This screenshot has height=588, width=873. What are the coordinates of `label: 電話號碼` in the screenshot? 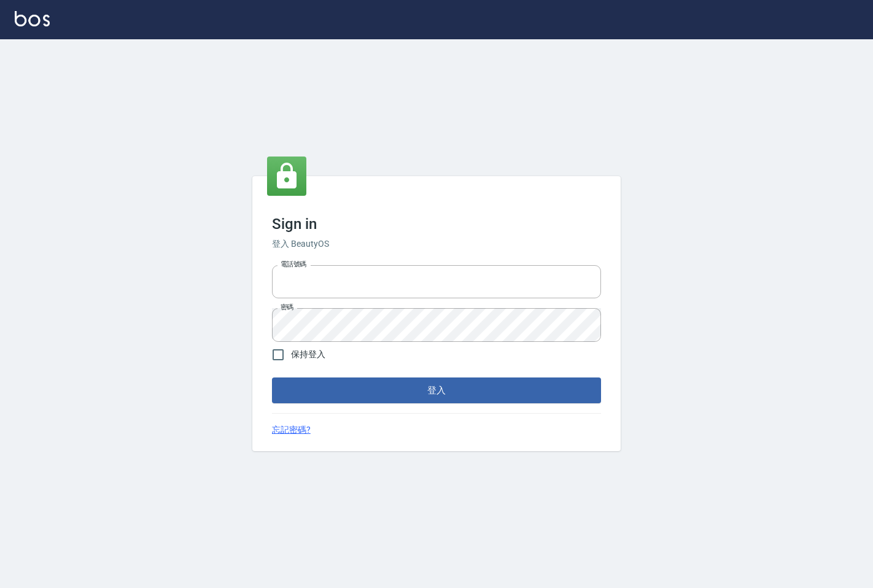 It's located at (293, 264).